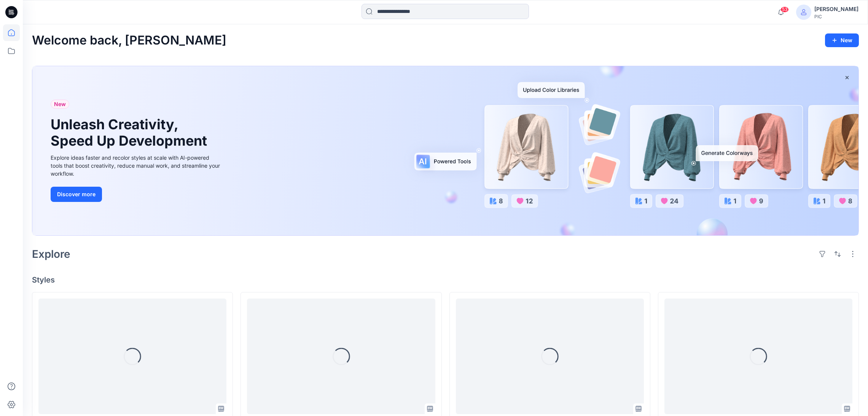  What do you see at coordinates (136, 194) in the screenshot?
I see `a: Discover more` at bounding box center [136, 194].